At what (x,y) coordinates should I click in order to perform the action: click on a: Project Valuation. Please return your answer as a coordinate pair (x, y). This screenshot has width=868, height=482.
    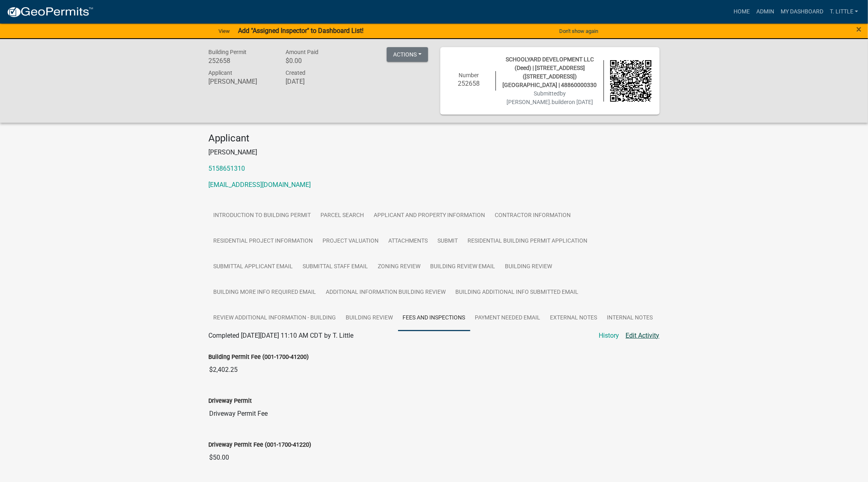
    Looking at the image, I should click on (351, 242).